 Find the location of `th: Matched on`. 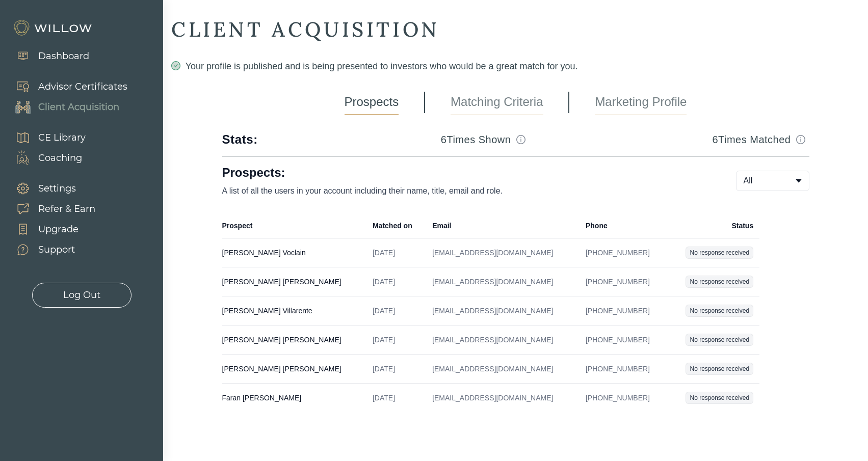

th: Matched on is located at coordinates (396, 226).